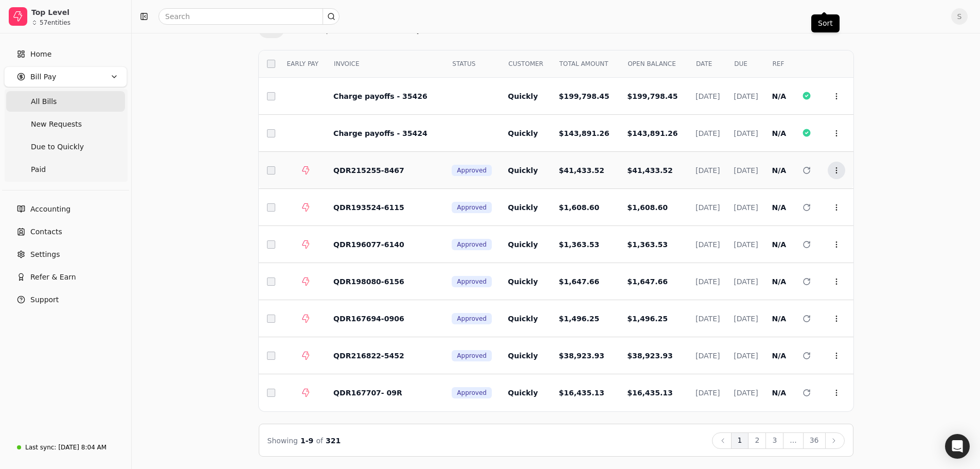 The height and width of the screenshot is (469, 980). What do you see at coordinates (65, 300) in the screenshot?
I see `button: Support` at bounding box center [65, 300].